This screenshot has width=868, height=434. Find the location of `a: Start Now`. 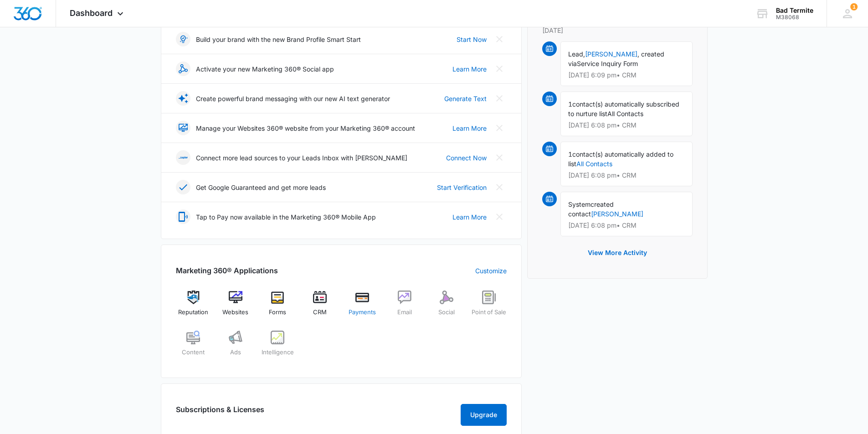

a: Start Now is located at coordinates (472, 39).